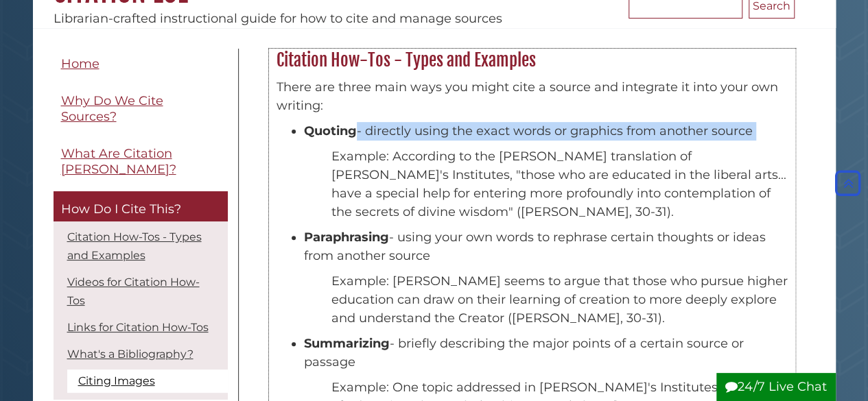 This screenshot has height=401, width=868. Describe the element at coordinates (347, 238) in the screenshot. I see `strong: Paraphrasing` at that location.